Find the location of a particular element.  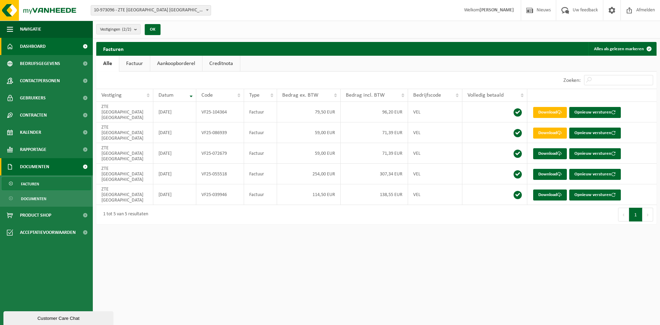

span: Type is located at coordinates (254, 95).